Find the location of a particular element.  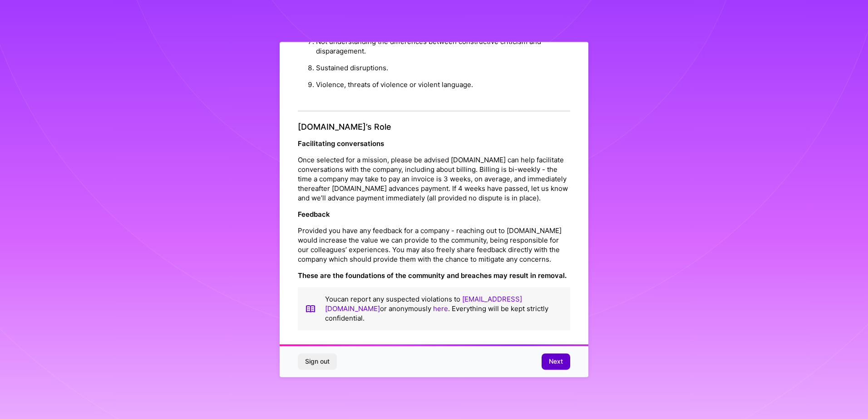

strong: These are the foundations of the community and breaches may result in removal. is located at coordinates (432, 276).